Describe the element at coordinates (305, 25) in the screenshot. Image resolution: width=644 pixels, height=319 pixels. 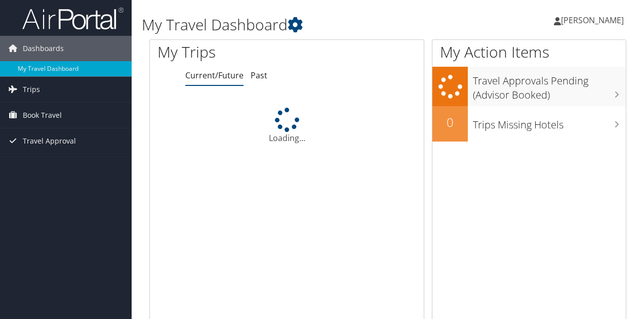
I see `h1: My Travel Dashboard` at that location.